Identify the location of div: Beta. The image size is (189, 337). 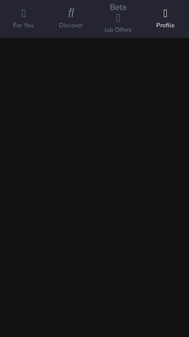
(118, 8).